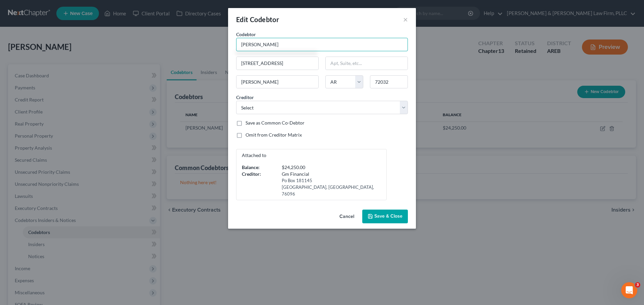  What do you see at coordinates (366, 63) in the screenshot?
I see `input: Apt, Suite, etc...` at bounding box center [366, 63].